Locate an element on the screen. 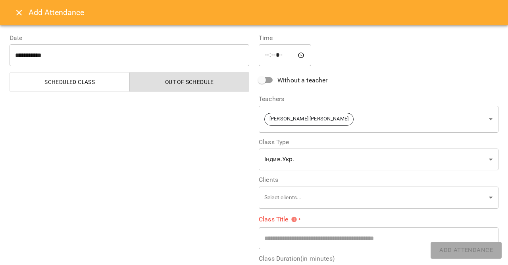 The width and height of the screenshot is (508, 265). div: Select clients... is located at coordinates (379, 198).